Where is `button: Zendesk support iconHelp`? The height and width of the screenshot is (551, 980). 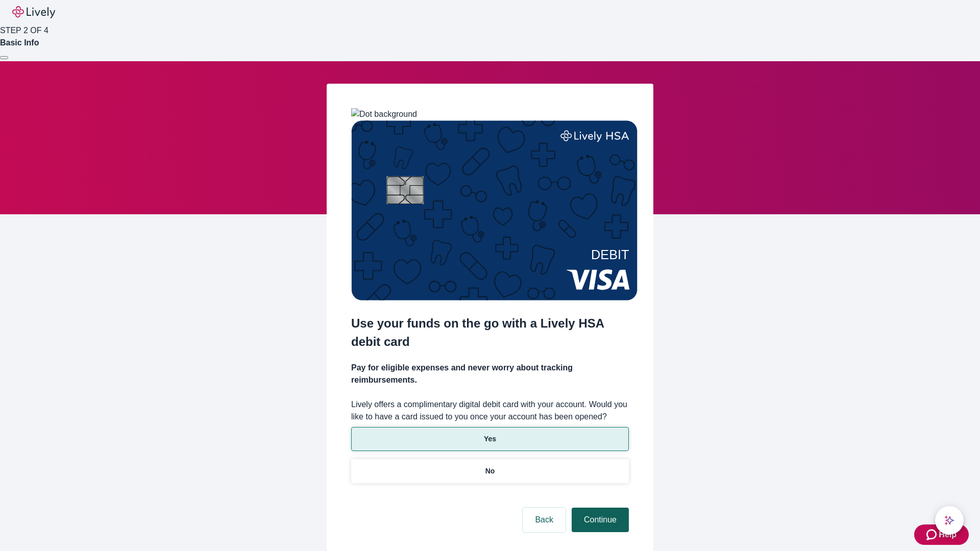
button: Zendesk support iconHelp is located at coordinates (941, 535).